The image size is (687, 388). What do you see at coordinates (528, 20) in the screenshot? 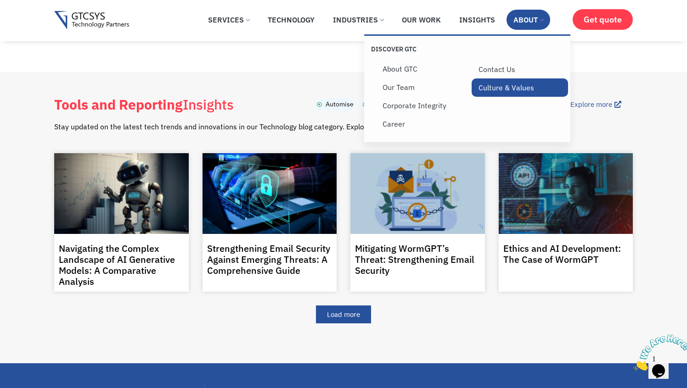
I see `a: About` at bounding box center [528, 20].